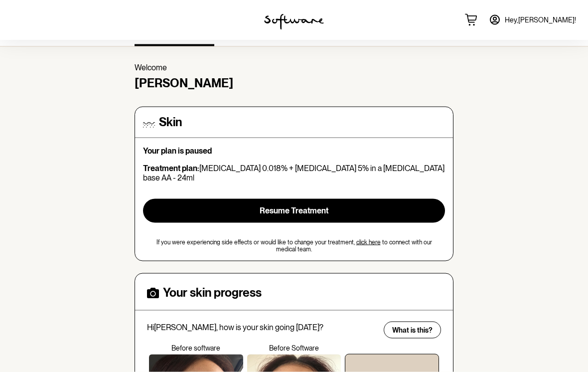  Describe the element at coordinates (368, 242) in the screenshot. I see `a: click here` at that location.